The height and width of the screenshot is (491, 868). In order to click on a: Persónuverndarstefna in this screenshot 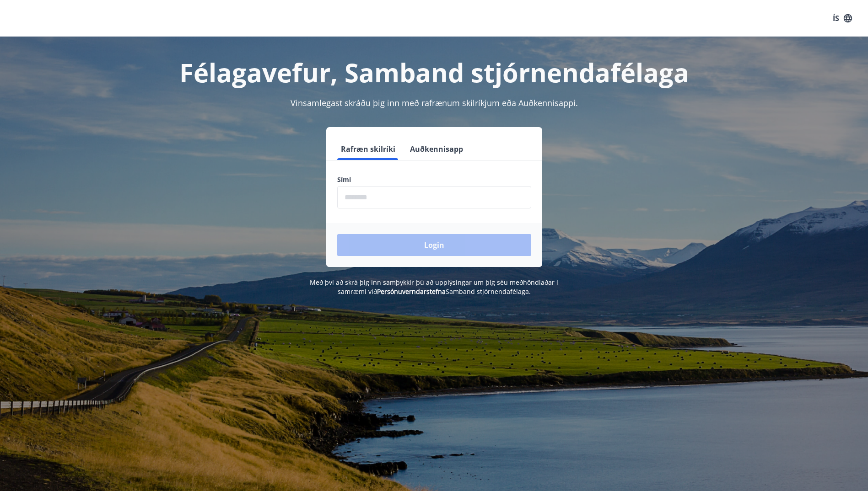, I will do `click(411, 291)`.